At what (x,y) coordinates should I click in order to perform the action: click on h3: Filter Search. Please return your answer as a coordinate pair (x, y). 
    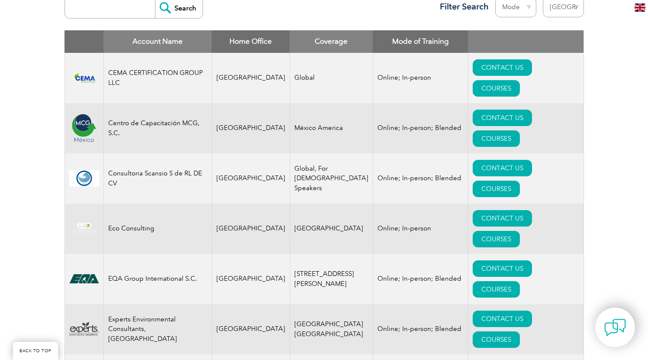
    Looking at the image, I should click on (462, 6).